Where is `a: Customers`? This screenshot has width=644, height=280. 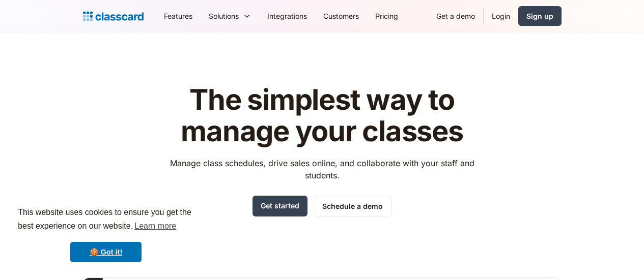 a: Customers is located at coordinates (341, 16).